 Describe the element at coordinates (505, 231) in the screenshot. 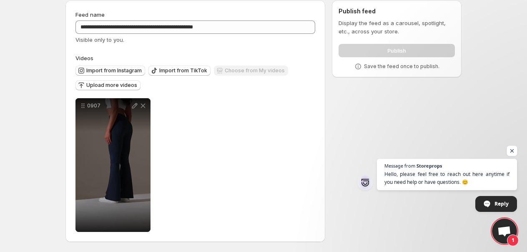

I see `div: Open chat` at that location.